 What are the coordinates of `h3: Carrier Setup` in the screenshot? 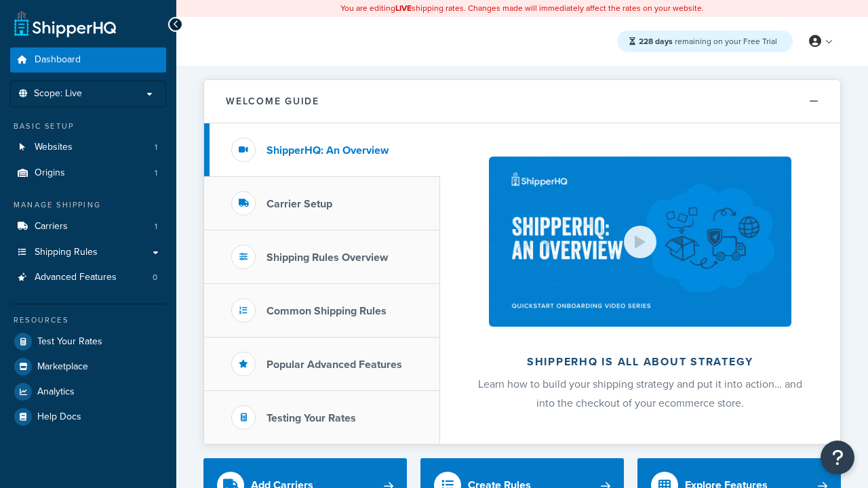 It's located at (299, 204).